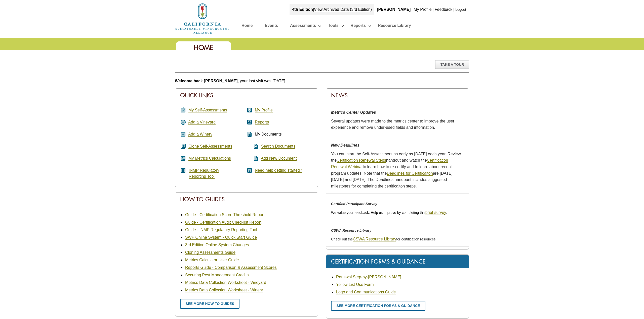  I want to click on a: Logo and Communications Guide, so click(366, 293).